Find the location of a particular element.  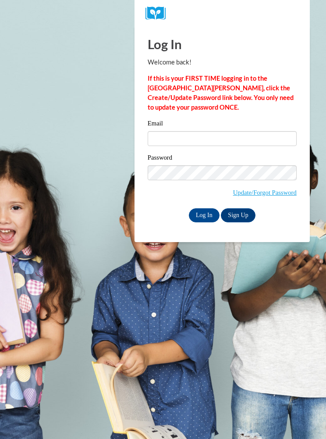

a: Update/Forgot Password is located at coordinates (265, 193).